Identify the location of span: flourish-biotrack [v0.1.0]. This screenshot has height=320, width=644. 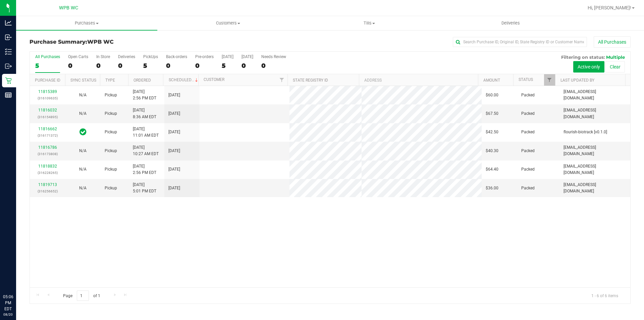
(585, 132).